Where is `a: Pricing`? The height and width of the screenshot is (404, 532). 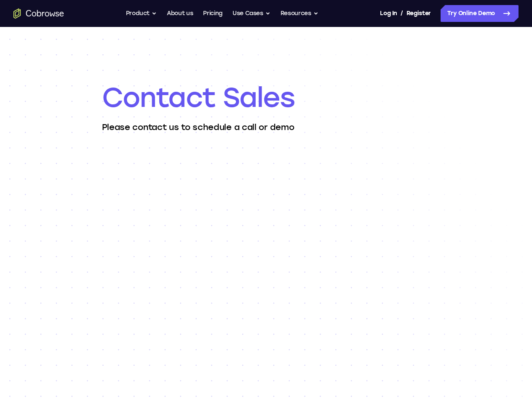 a: Pricing is located at coordinates (213, 14).